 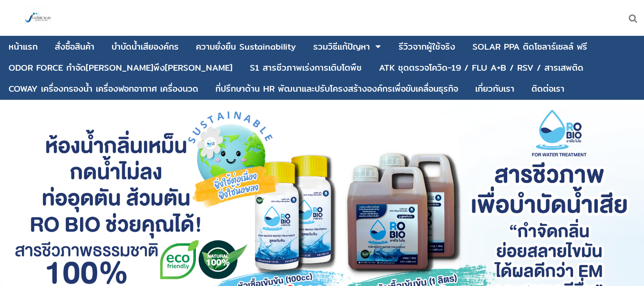 What do you see at coordinates (306, 68) in the screenshot?
I see `div: S1 สารชีวภาพเร่งการเติบโตพืช` at bounding box center [306, 68].